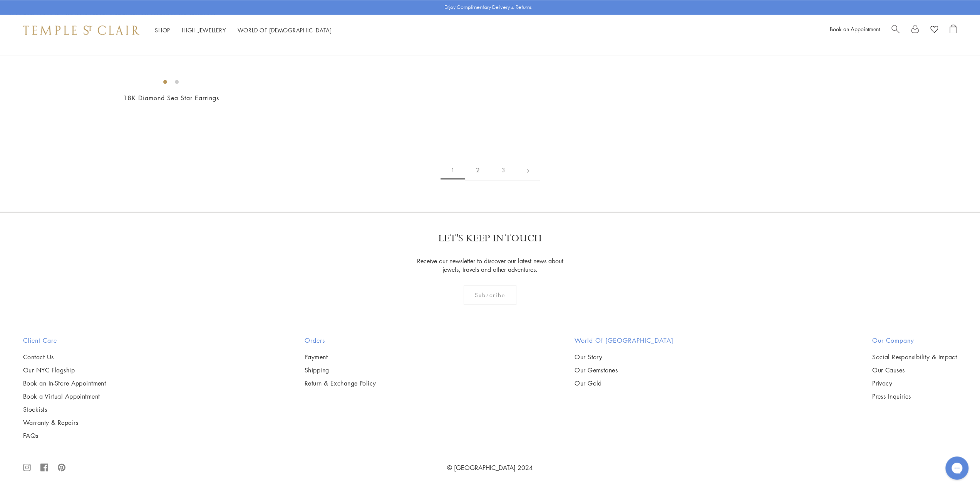 The width and height of the screenshot is (980, 490). I want to click on a: Payment, so click(340, 357).